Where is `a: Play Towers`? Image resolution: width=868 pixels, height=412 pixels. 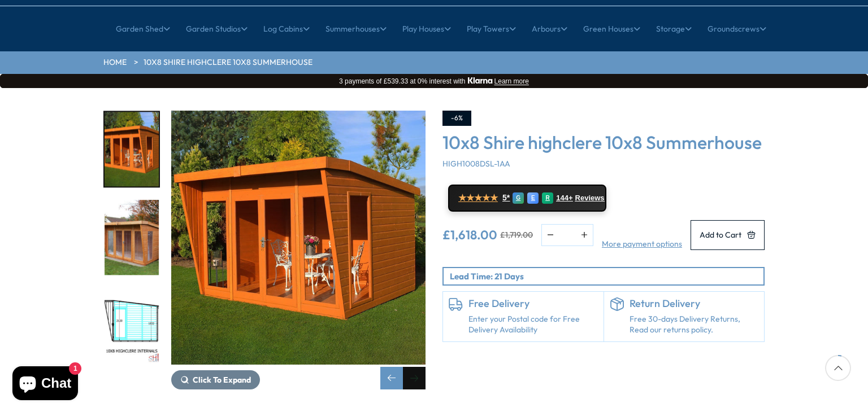
a: Play Towers is located at coordinates (491, 29).